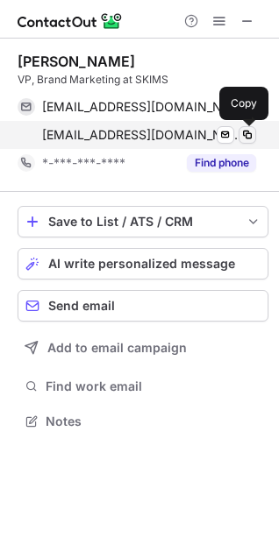  Describe the element at coordinates (70, 21) in the screenshot. I see `img: ContactOut v5.3.10` at that location.